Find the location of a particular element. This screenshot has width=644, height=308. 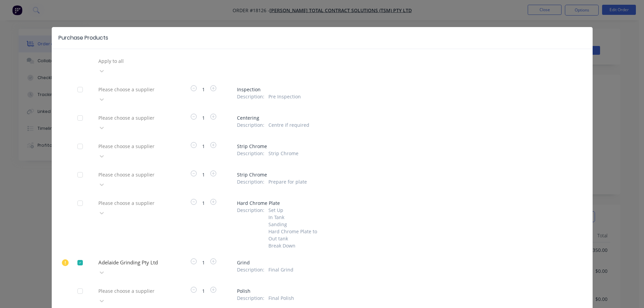

span: Hard Chrome Plate is located at coordinates (402, 203).